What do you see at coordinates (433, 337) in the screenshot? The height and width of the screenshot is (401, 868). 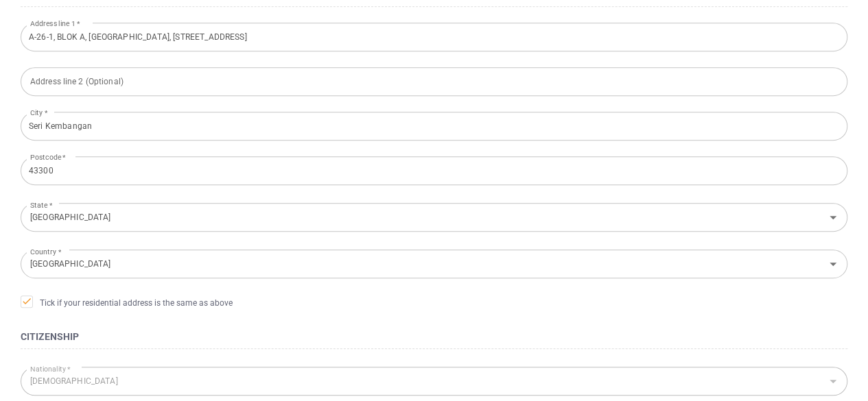 I see `h4: Citizenship` at bounding box center [433, 337].